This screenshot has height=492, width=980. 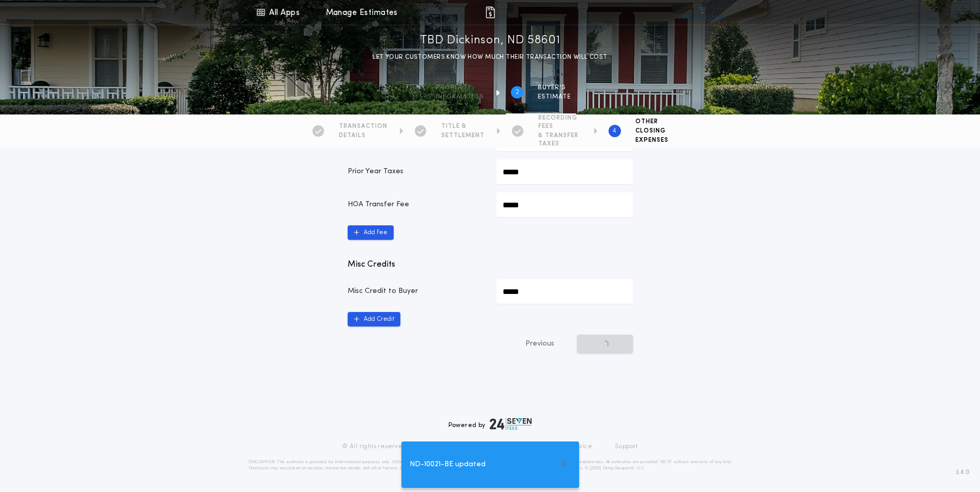 What do you see at coordinates (615, 132) in the screenshot?
I see `h2: 4` at bounding box center [615, 132].